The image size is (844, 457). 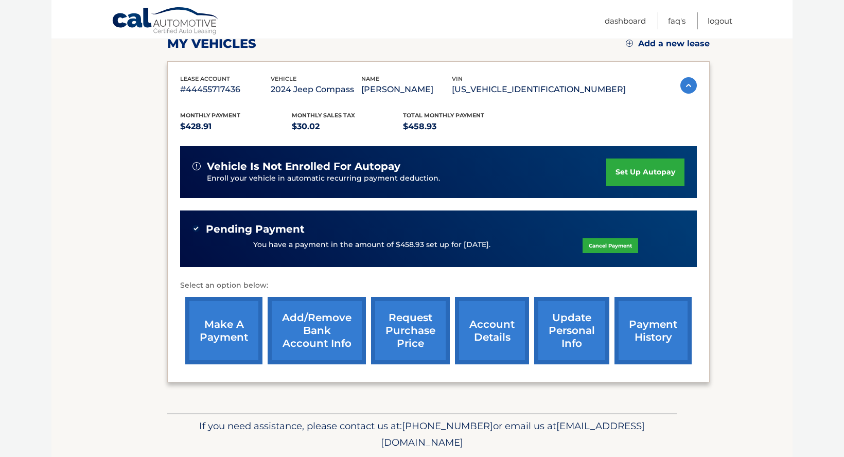 What do you see at coordinates (653, 330) in the screenshot?
I see `a: payment history` at bounding box center [653, 330].